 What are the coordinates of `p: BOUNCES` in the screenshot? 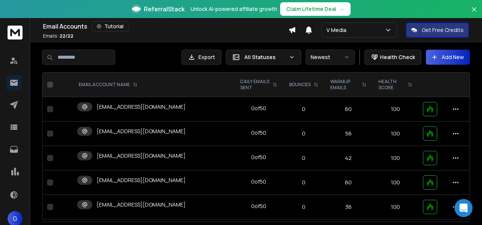 It's located at (300, 85).